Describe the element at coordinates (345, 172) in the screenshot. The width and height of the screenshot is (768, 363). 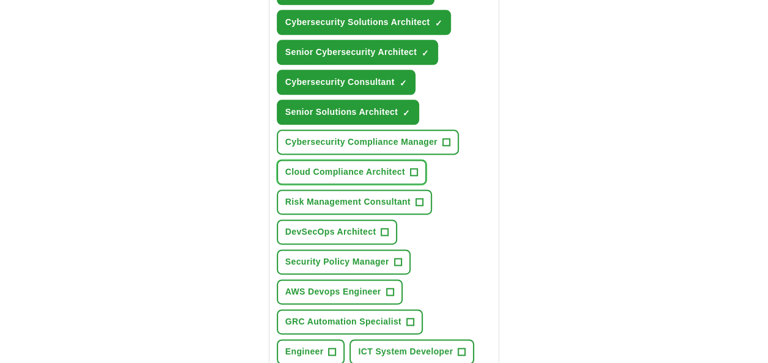
I see `span: Cloud Compliance Architect` at that location.